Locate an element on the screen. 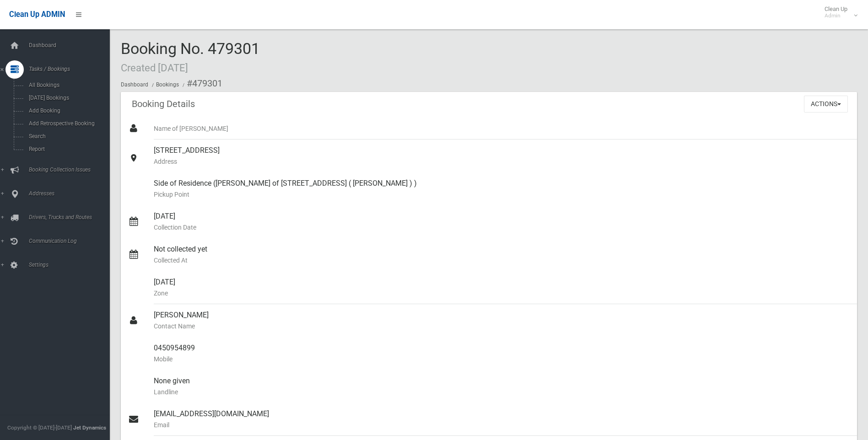  small: Collection Date is located at coordinates (502, 227).